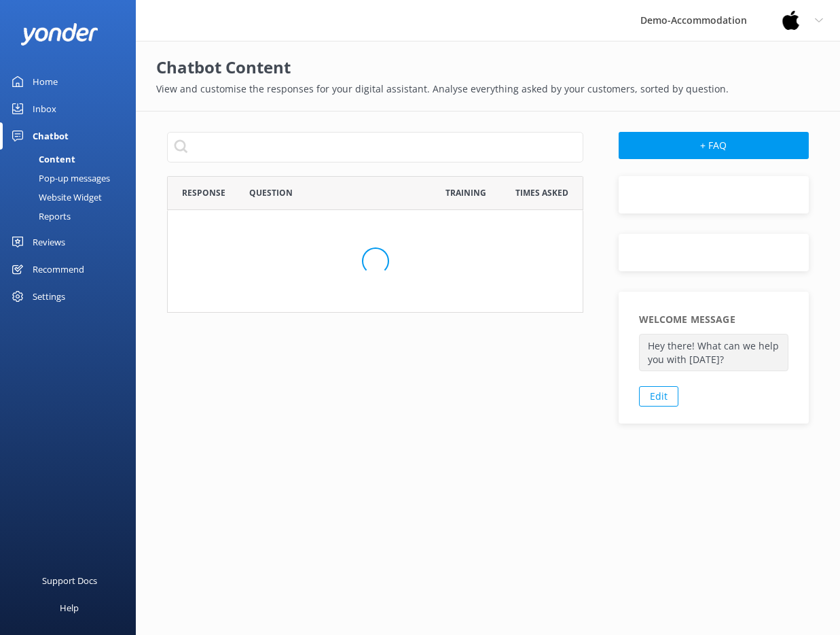 Image resolution: width=840 pixels, height=635 pixels. I want to click on div: Website Widget, so click(55, 197).